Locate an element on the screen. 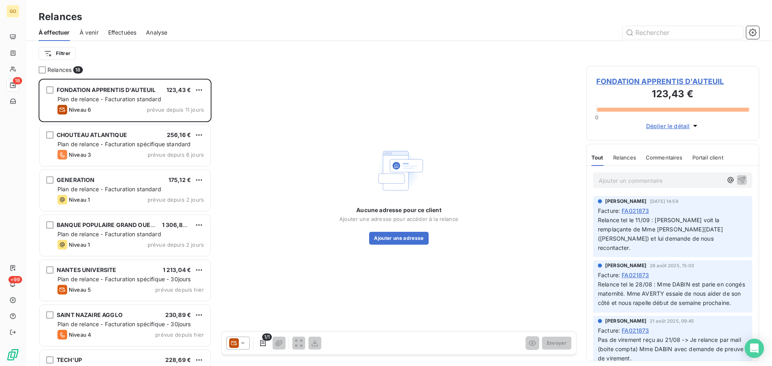 Image resolution: width=772 pixels, height=366 pixels. span: 123,43 € is located at coordinates (179, 90).